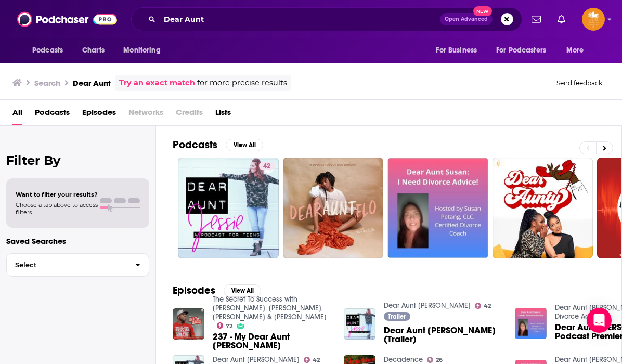  What do you see at coordinates (531, 323) in the screenshot?
I see `a: Dear Aunt Susan's Podcast Premiere!` at bounding box center [531, 323].